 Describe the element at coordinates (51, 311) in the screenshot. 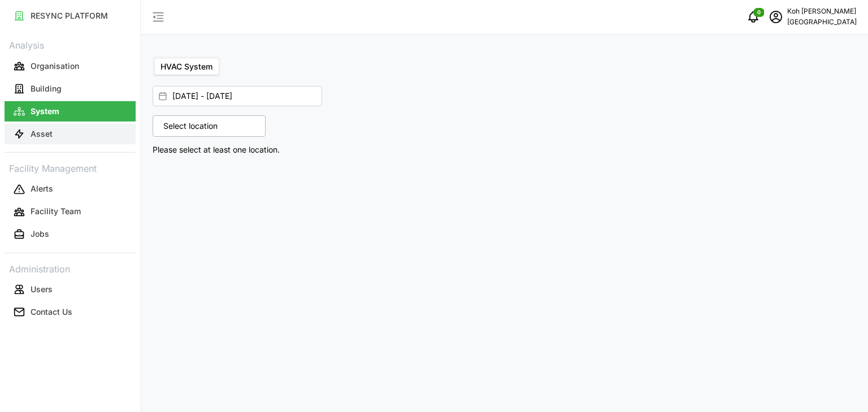

I see `p: Contact Us` at that location.